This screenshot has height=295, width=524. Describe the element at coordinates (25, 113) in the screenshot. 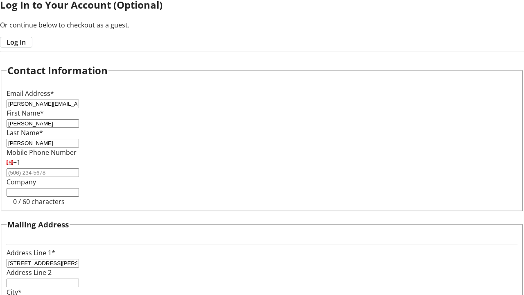

I see `label: First Name*` at that location.